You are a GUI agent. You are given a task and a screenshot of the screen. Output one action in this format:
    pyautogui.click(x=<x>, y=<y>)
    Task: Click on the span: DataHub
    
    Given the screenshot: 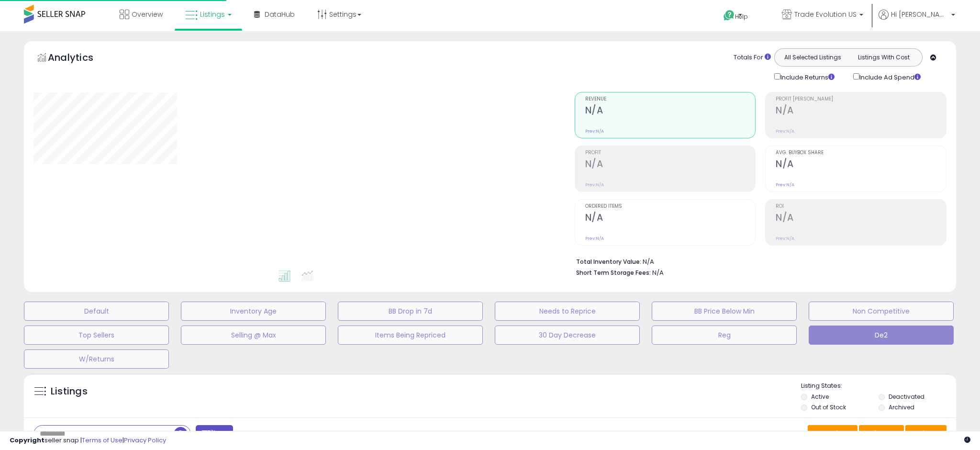 What is the action you would take?
    pyautogui.click(x=279, y=15)
    